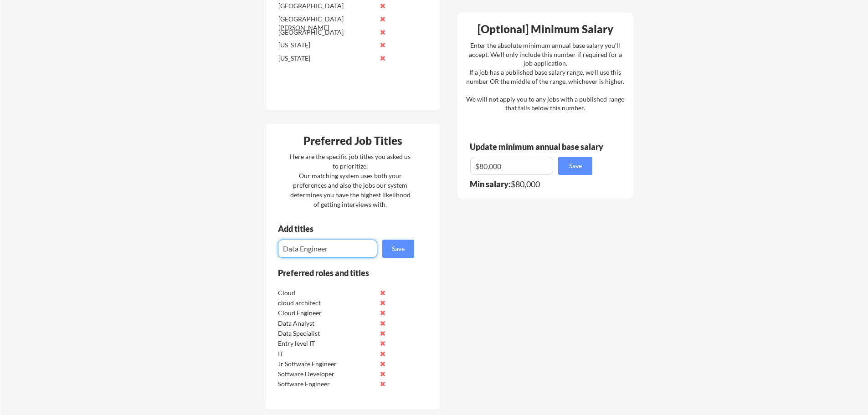 The width and height of the screenshot is (868, 415). I want to click on div: Cloud Engineer, so click(326, 313).